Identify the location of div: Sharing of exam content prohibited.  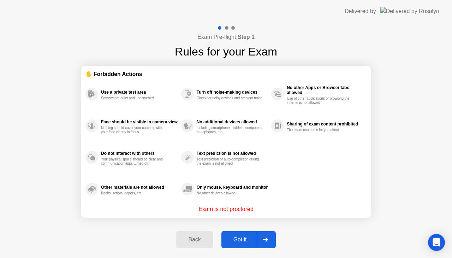
(325, 124).